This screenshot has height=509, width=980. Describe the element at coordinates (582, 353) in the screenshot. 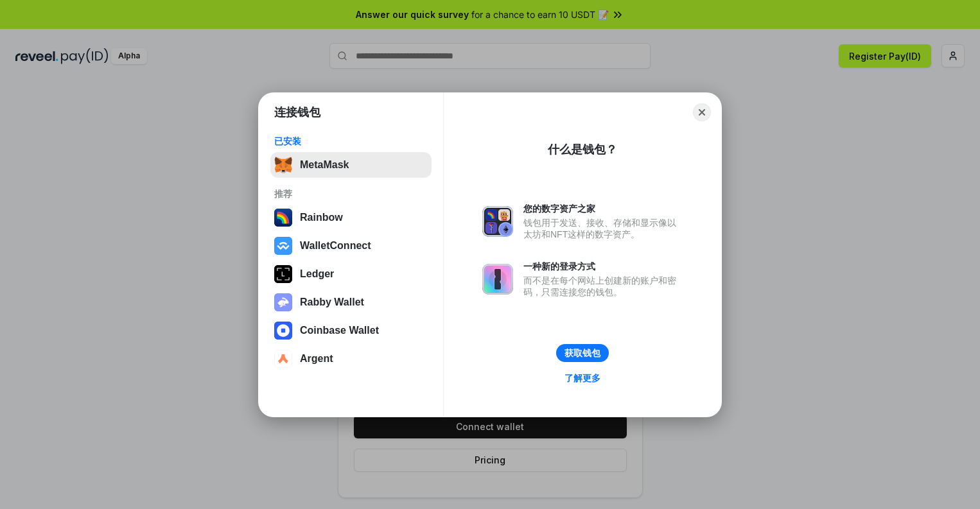

I see `div: 获取钱包` at that location.